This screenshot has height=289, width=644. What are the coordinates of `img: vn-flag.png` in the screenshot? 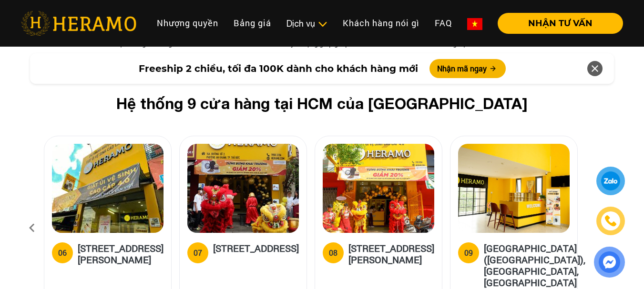 It's located at (475, 24).